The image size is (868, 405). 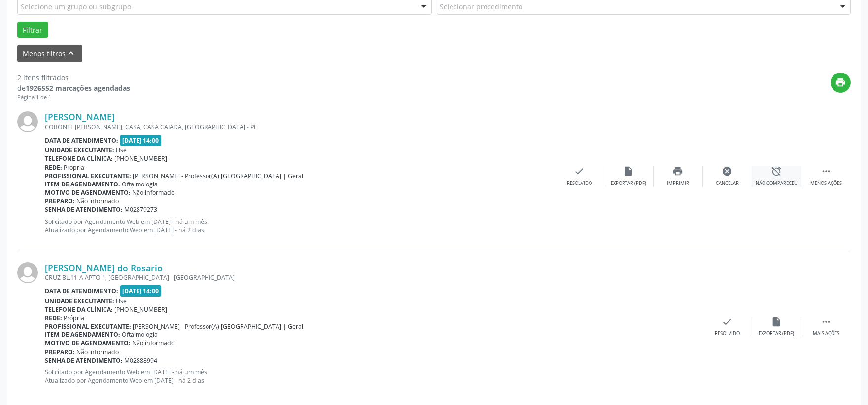 What do you see at coordinates (481, 6) in the screenshot?
I see `span: Selecionar procedimento` at bounding box center [481, 6].